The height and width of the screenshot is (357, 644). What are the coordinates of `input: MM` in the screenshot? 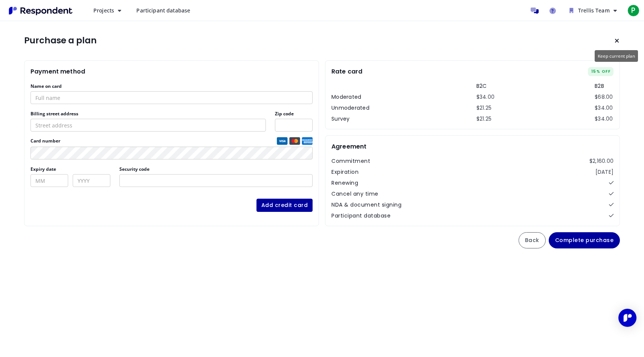 It's located at (49, 181).